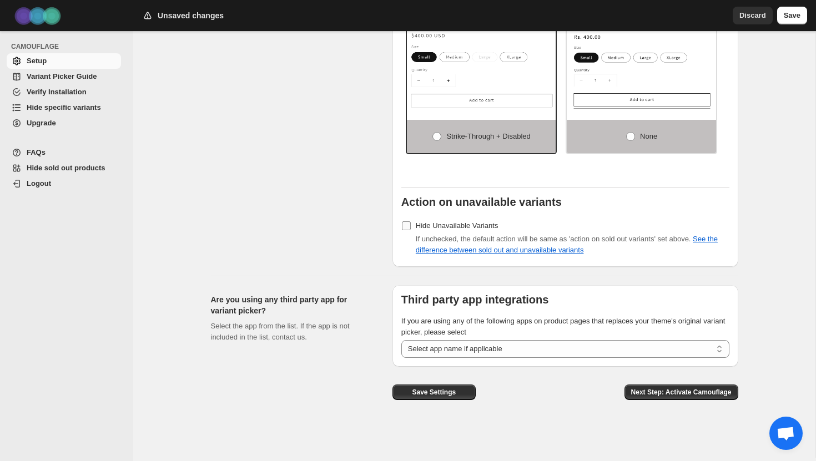 This screenshot has width=816, height=461. What do you see at coordinates (64, 108) in the screenshot?
I see `a: Hide specific variants` at bounding box center [64, 108].